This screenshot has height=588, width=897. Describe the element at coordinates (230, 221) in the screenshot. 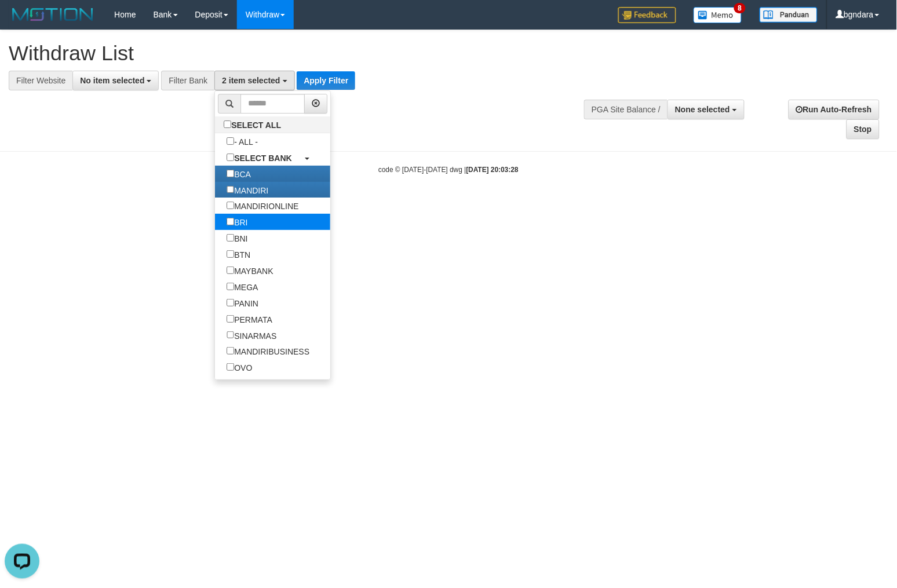

I see `input: BRI` at that location.